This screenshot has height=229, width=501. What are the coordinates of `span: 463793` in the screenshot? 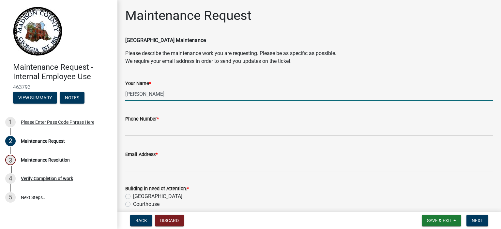 It's located at (59, 87).